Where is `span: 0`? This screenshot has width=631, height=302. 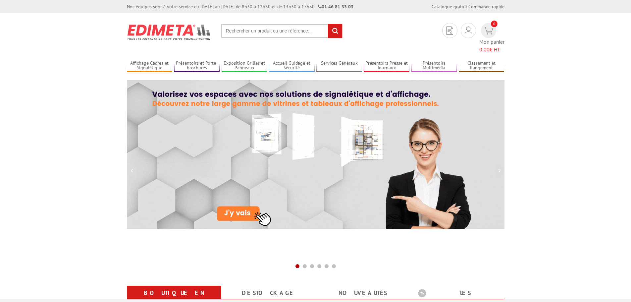 span: 0 is located at coordinates (494, 24).